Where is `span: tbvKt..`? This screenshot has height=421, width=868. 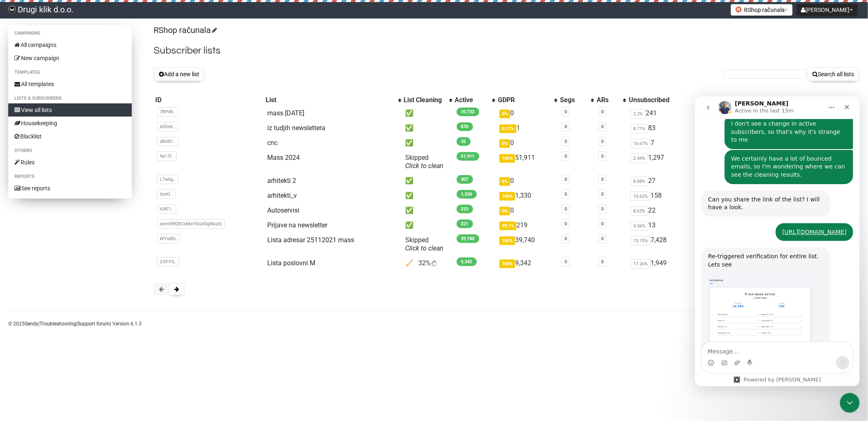 span: tbvKt.. is located at coordinates (166, 194).